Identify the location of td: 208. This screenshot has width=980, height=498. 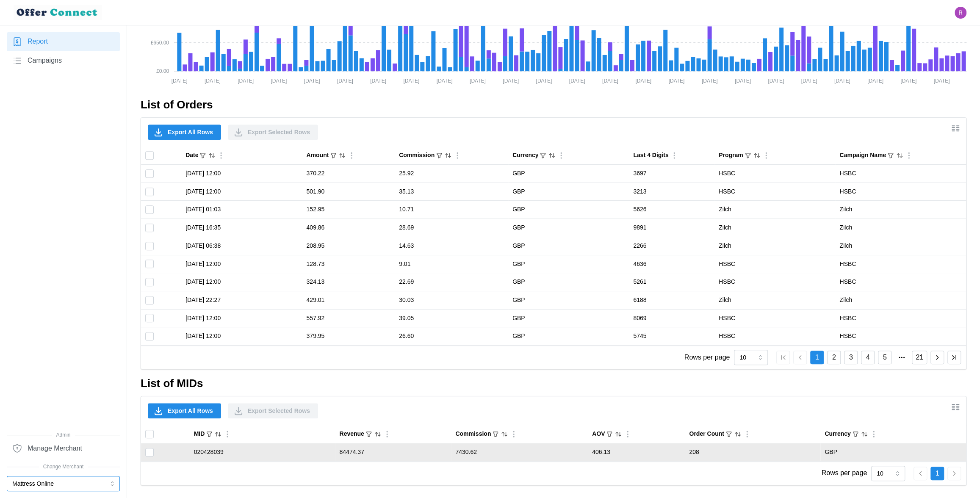
(752, 452).